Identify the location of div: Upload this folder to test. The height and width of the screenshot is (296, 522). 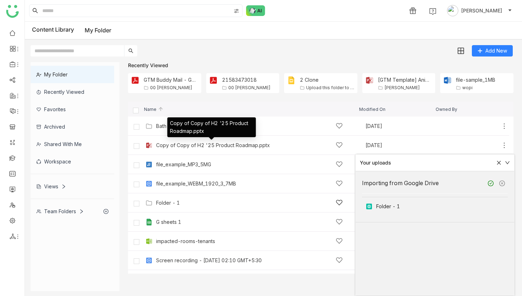
(330, 87).